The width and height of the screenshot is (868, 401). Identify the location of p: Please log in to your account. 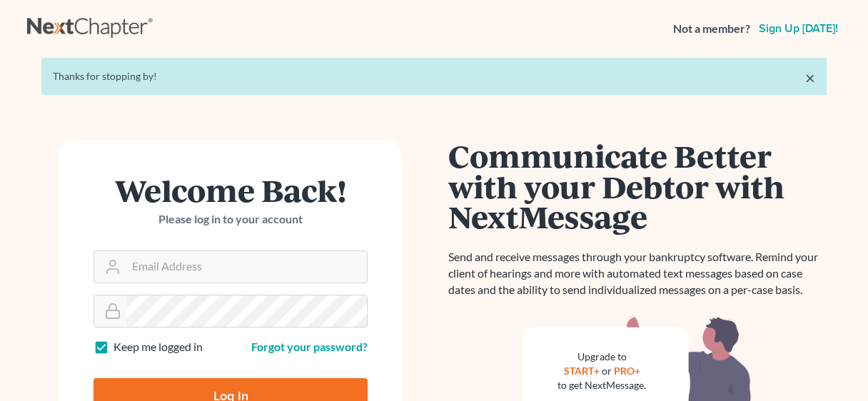
(231, 219).